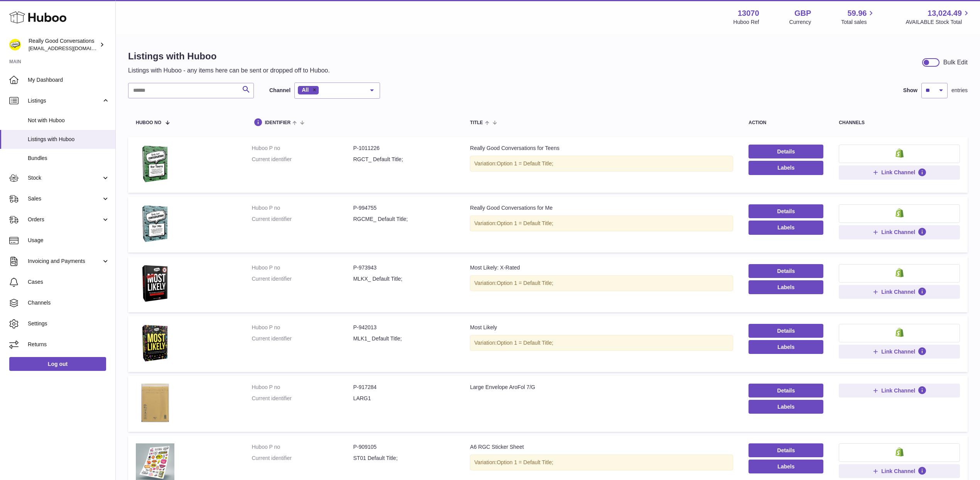 The image size is (980, 480). I want to click on a: 59.96 Total sales, so click(857, 17).